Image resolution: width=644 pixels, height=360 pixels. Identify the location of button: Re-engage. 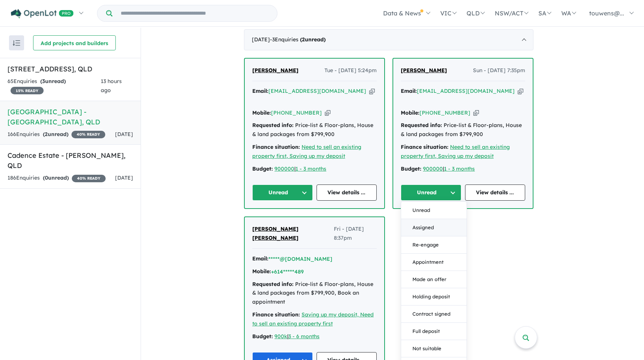
(433, 245).